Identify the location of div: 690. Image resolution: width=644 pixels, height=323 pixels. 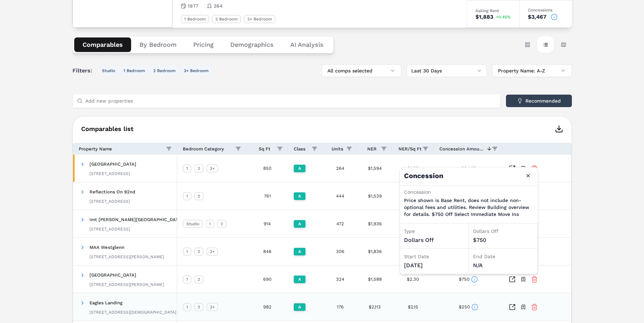
(268, 279).